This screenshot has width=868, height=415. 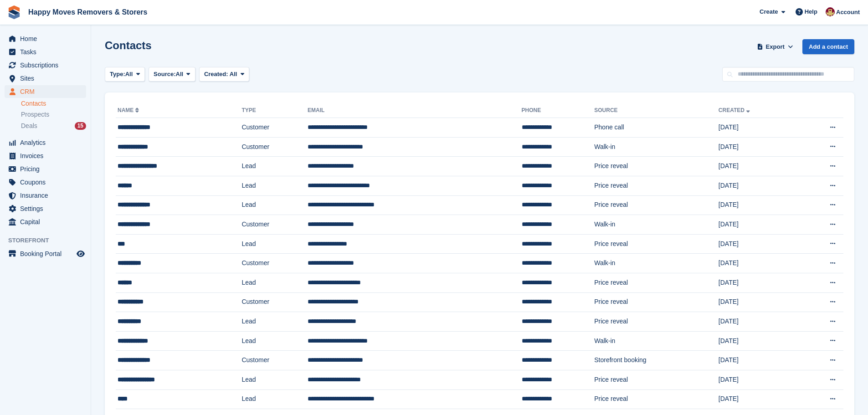 What do you see at coordinates (47, 156) in the screenshot?
I see `span: Invoices` at bounding box center [47, 156].